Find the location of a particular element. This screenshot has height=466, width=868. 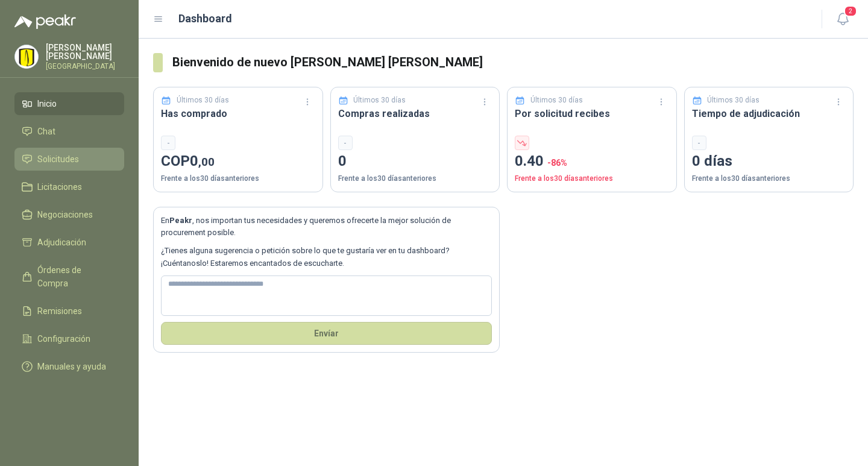

button: 2 is located at coordinates (842, 19).